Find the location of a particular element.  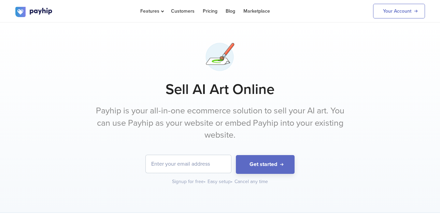

input: Enter your email address is located at coordinates (189, 164).